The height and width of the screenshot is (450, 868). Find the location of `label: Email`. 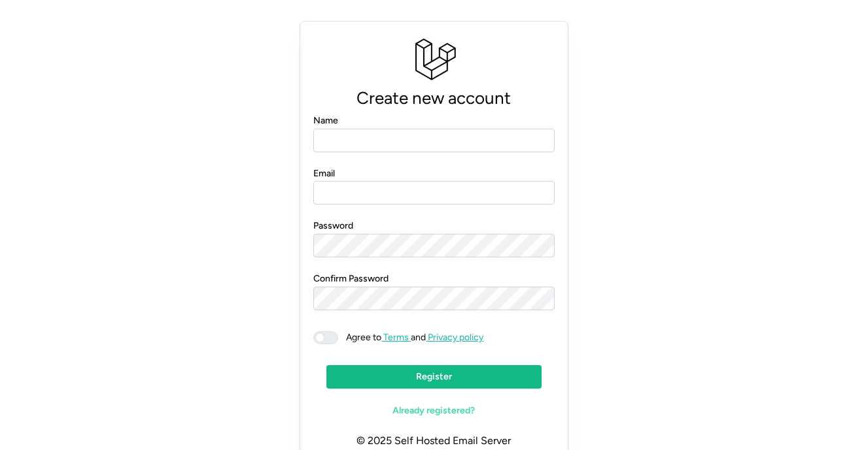

label: Email is located at coordinates (323, 174).